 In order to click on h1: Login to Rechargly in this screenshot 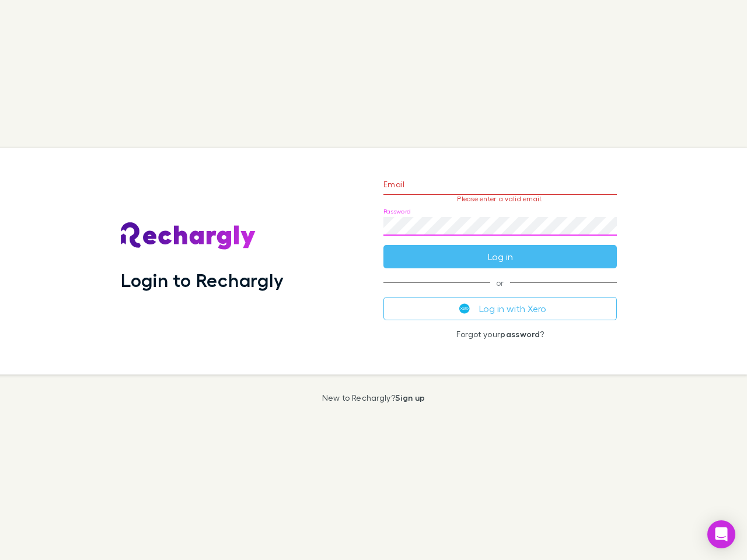, I will do `click(202, 280)`.